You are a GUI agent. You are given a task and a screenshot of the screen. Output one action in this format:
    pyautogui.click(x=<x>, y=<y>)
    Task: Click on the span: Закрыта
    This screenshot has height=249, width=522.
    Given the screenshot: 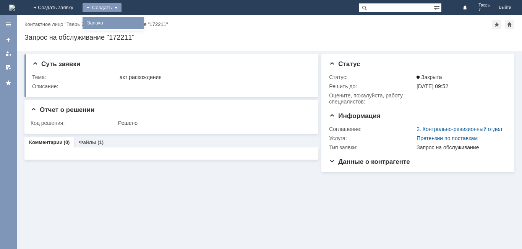 What is the action you would take?
    pyautogui.click(x=429, y=77)
    